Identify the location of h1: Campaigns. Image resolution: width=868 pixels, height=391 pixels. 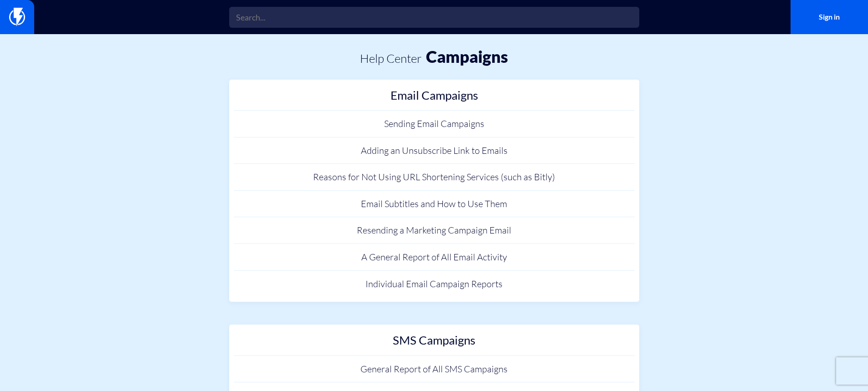
(467, 57).